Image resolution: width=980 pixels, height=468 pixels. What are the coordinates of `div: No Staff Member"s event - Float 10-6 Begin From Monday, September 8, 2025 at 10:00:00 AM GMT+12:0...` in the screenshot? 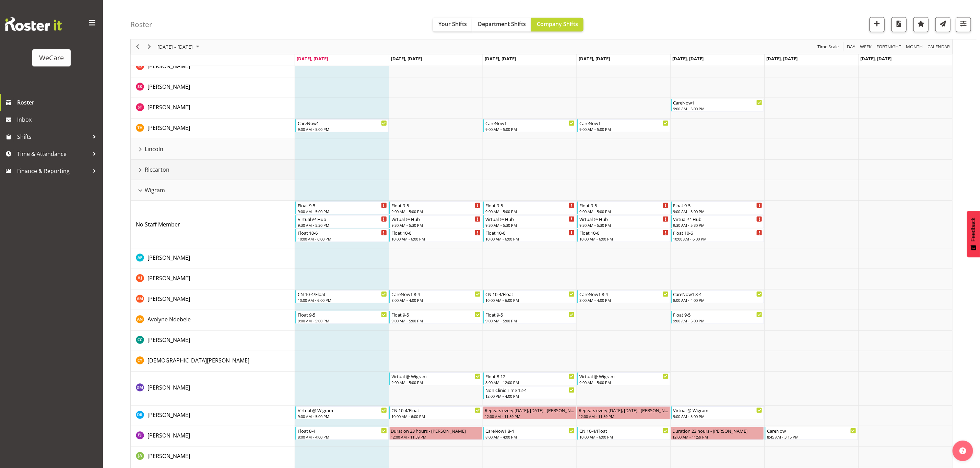 It's located at (342, 235).